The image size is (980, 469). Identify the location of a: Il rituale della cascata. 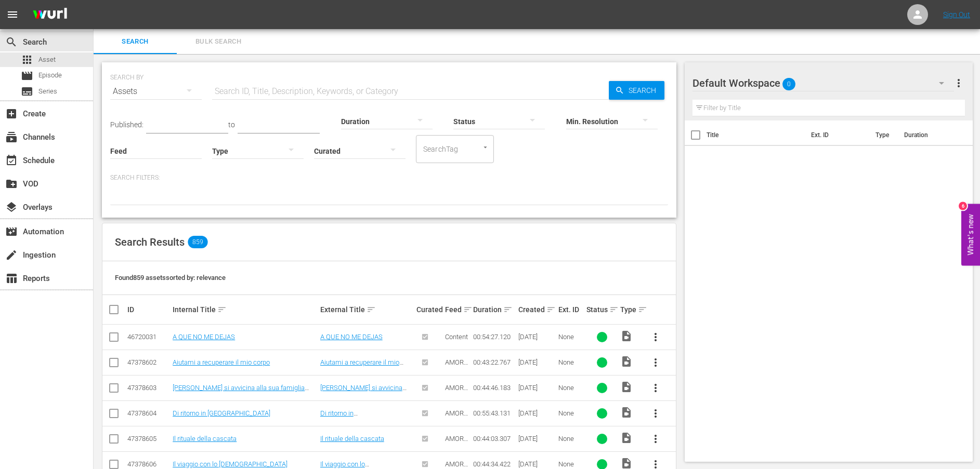
(352, 439).